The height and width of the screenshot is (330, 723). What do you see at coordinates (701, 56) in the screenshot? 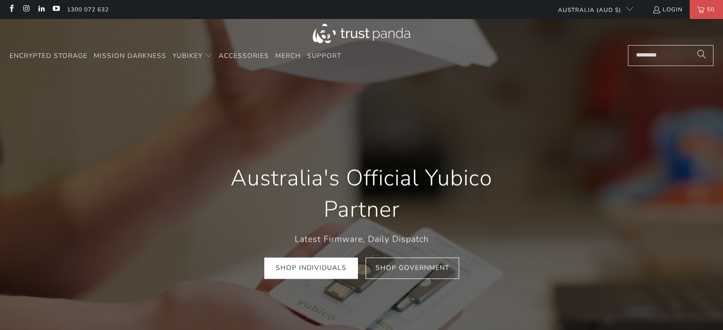
I see `button: Search` at bounding box center [701, 56].